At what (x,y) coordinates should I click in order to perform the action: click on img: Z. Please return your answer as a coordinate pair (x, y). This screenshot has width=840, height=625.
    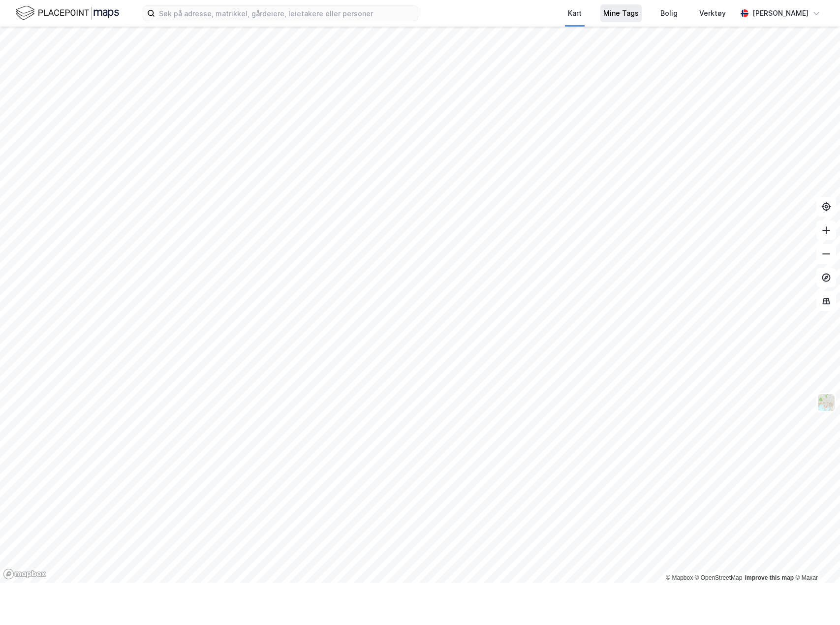
    Looking at the image, I should click on (826, 402).